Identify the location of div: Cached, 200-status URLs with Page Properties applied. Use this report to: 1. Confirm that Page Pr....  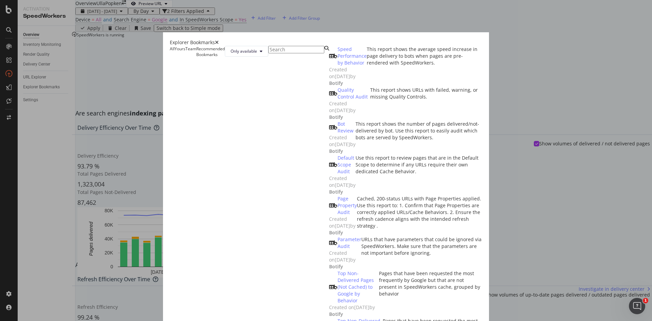
(419, 216).